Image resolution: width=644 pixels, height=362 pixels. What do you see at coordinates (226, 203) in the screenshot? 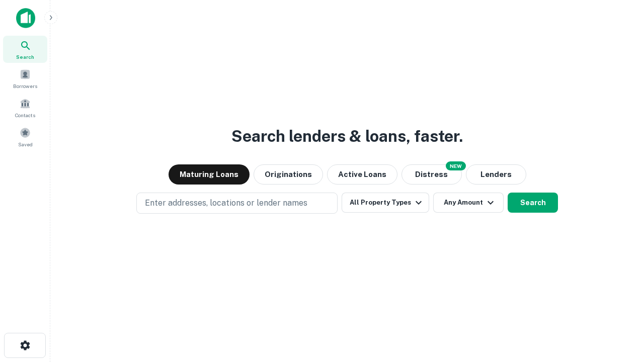
I see `p: Enter addresses, locations or lender names` at bounding box center [226, 203].